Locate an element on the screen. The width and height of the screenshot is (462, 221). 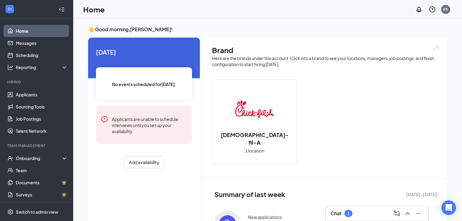
a: Team is located at coordinates (42, 171).